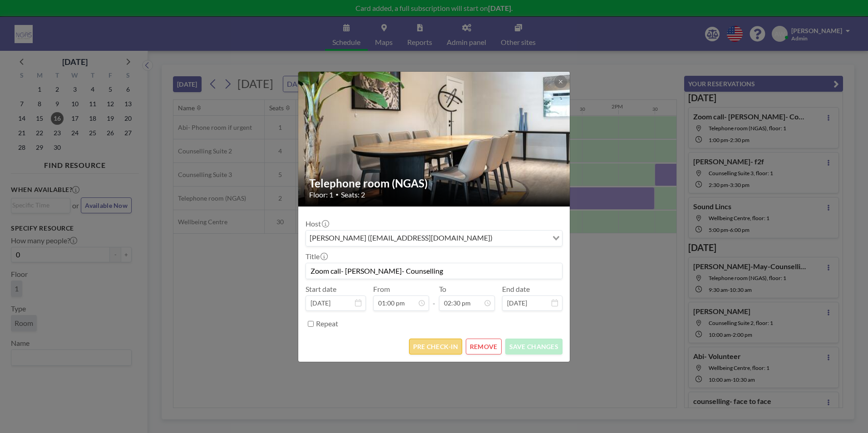 The height and width of the screenshot is (433, 868). Describe the element at coordinates (435, 346) in the screenshot. I see `button: PRE CHECK-IN` at that location.